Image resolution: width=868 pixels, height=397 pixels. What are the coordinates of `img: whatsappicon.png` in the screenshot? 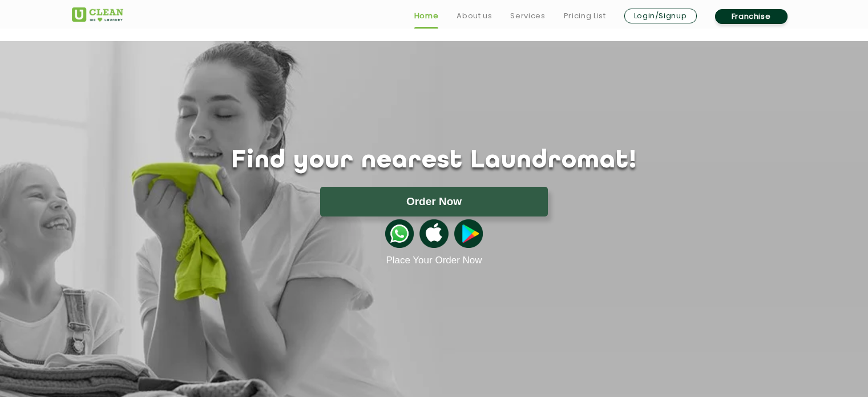 It's located at (400, 234).